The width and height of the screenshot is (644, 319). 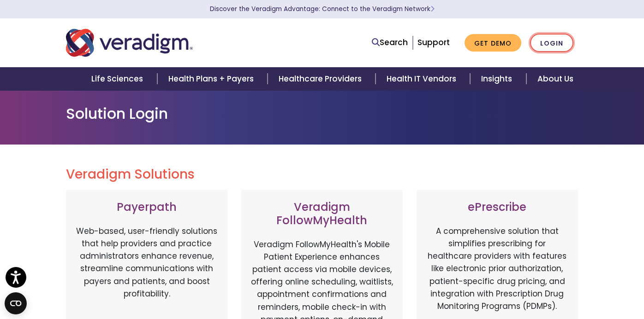 I want to click on a: Get Demo, so click(x=492, y=43).